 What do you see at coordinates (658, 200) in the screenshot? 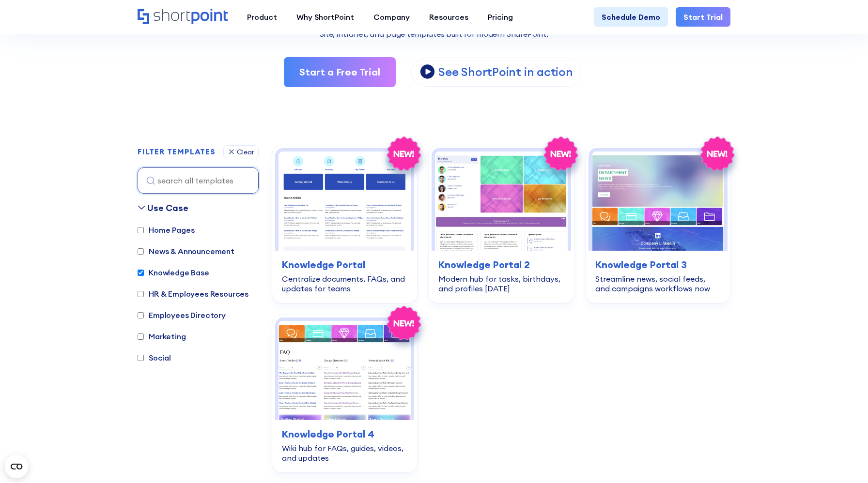
I see `img: best SharePoint template for knowledge base: Streamline news, social feeds, and campaigns workflo...` at bounding box center [658, 200].